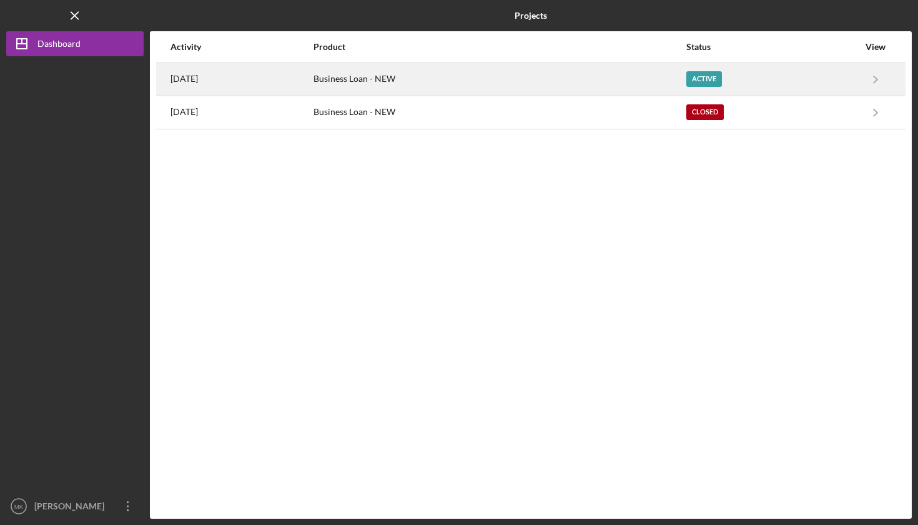  What do you see at coordinates (876, 47) in the screenshot?
I see `div: View` at bounding box center [876, 47].